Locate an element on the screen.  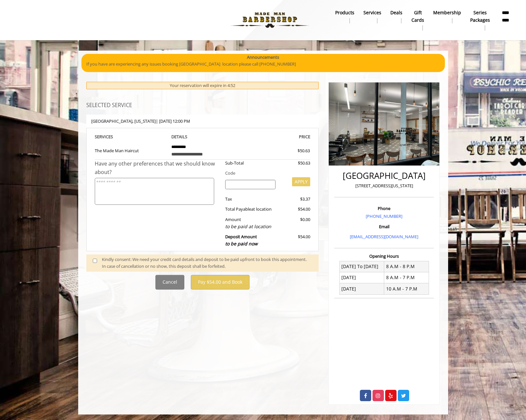
a: Gift cardsgift cards is located at coordinates (418, 20).